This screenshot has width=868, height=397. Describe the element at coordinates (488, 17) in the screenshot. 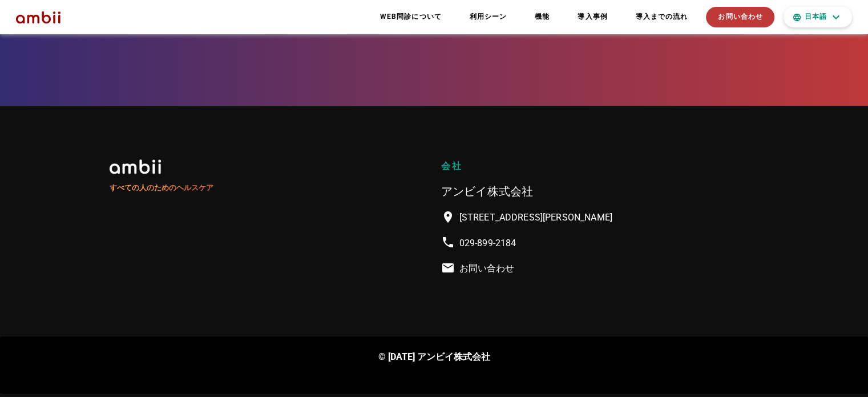

I see `font: 利用シーン` at that location.